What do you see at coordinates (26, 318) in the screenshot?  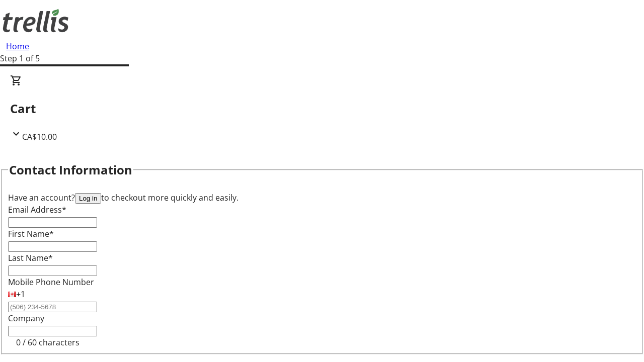 I see `label: Company` at bounding box center [26, 318].